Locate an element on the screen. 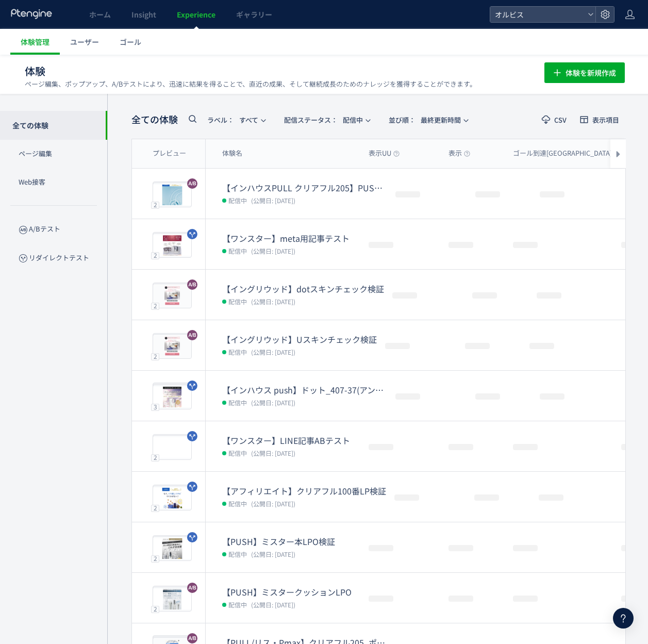 Image resolution: width=648 pixels, height=644 pixels. span: ラベル： is located at coordinates (221, 119).